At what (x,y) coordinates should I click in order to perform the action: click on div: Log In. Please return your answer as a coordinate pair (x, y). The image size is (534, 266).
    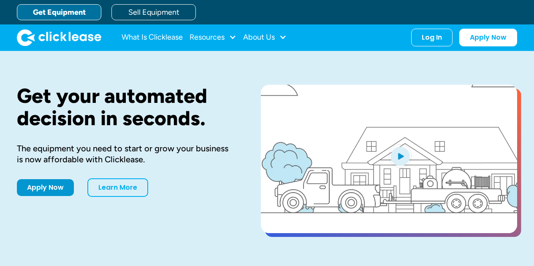
    Looking at the image, I should click on (432, 38).